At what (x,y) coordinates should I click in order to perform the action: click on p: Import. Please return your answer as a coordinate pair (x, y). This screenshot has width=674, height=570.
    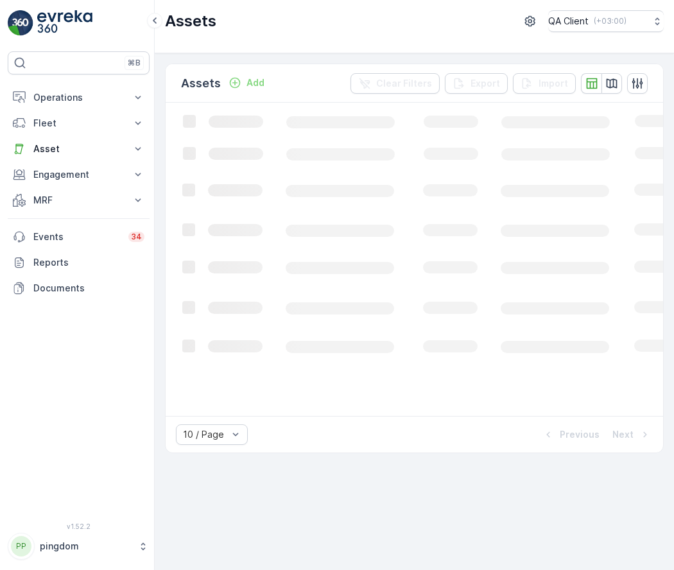
    Looking at the image, I should click on (554, 83).